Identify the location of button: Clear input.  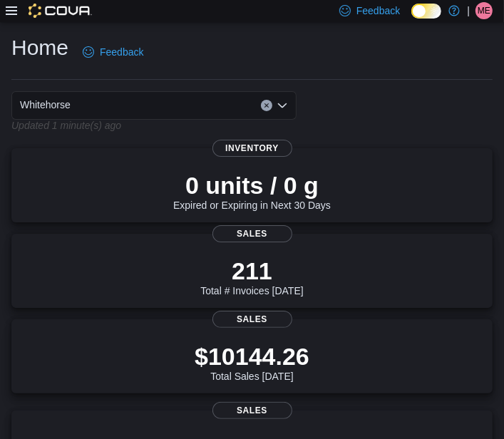
(266, 106).